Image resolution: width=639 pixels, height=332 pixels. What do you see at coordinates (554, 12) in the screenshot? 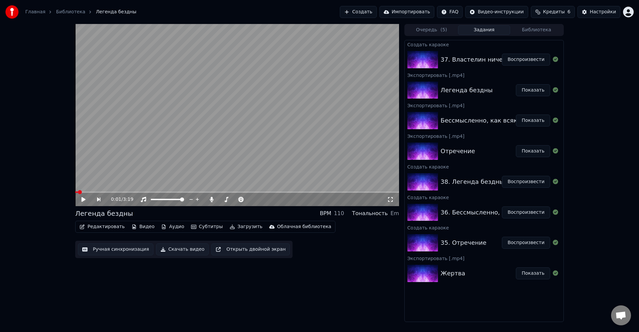
I see `span: Кредиты` at bounding box center [554, 12].